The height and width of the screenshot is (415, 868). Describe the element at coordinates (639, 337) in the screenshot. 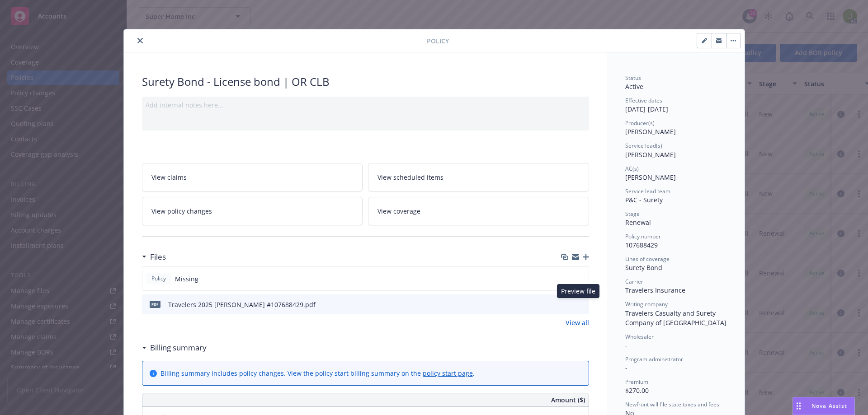

I see `span: Wholesaler` at that location.